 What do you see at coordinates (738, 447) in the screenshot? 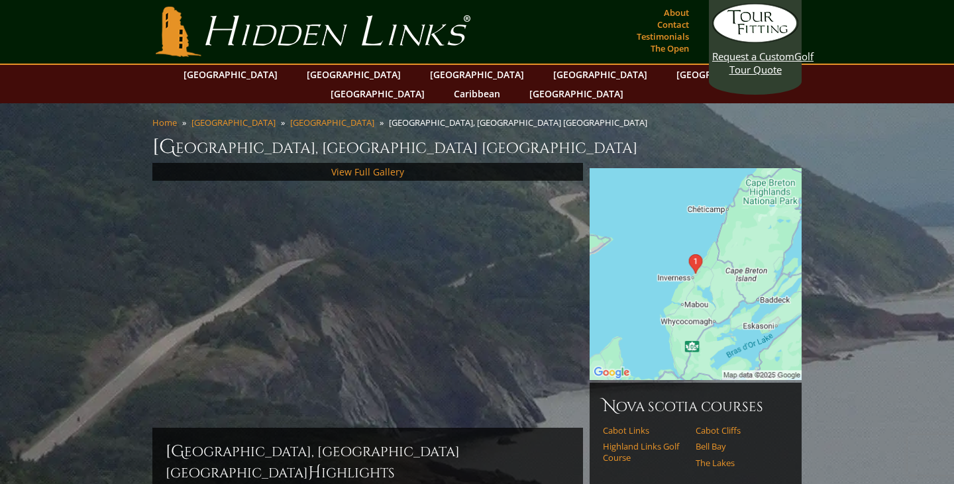
I see `a: Bell Bay` at bounding box center [738, 447].